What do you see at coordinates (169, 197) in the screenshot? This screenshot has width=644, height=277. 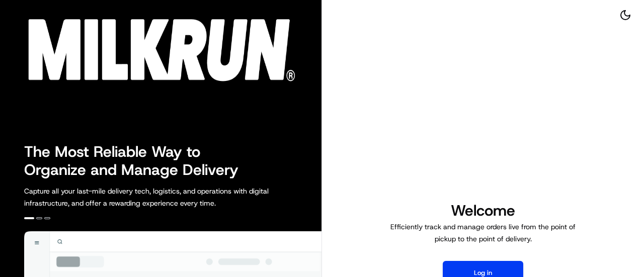 I see `p: Capture all your last-mile delivery tech, logistics, and operations with digital infrastructure, ...` at bounding box center [169, 197].